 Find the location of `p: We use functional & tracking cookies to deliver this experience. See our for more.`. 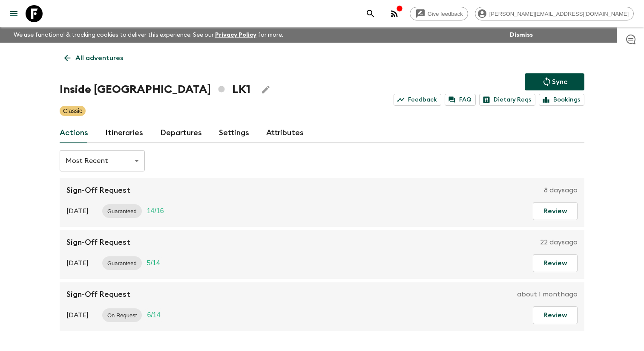

p: We use functional & tracking cookies to deliver this experience. See our for more. is located at coordinates (148, 35).